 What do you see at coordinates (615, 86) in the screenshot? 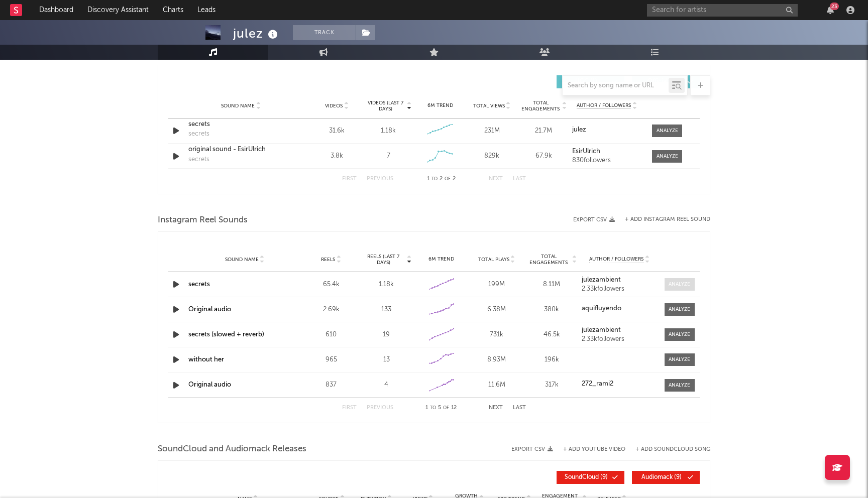
I see `input: Search by song name or URL` at bounding box center [615, 86].